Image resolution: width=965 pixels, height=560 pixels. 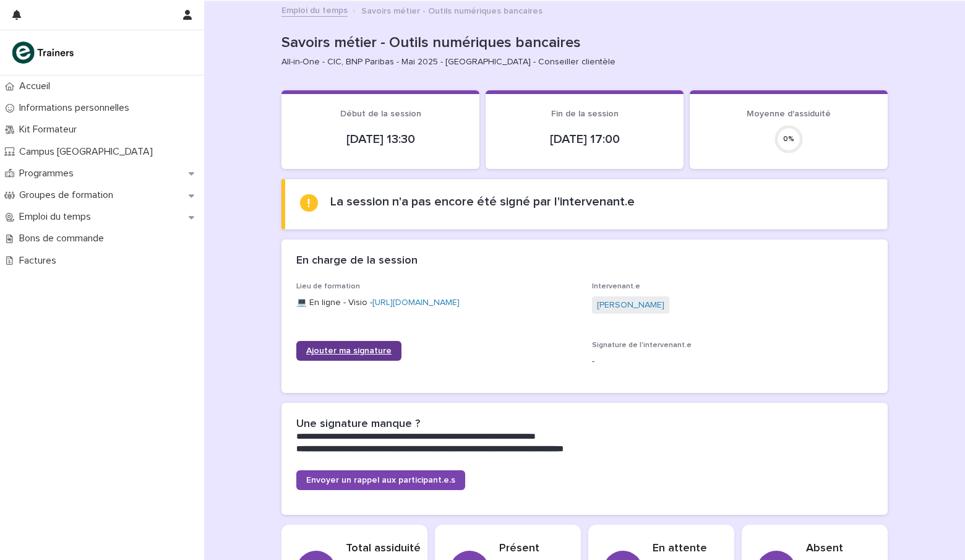 I want to click on p: Emploi du temps, so click(x=58, y=217).